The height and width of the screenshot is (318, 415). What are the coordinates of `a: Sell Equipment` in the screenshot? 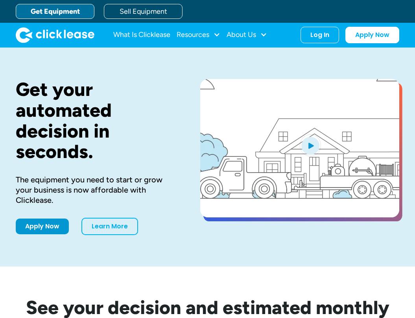 It's located at (143, 11).